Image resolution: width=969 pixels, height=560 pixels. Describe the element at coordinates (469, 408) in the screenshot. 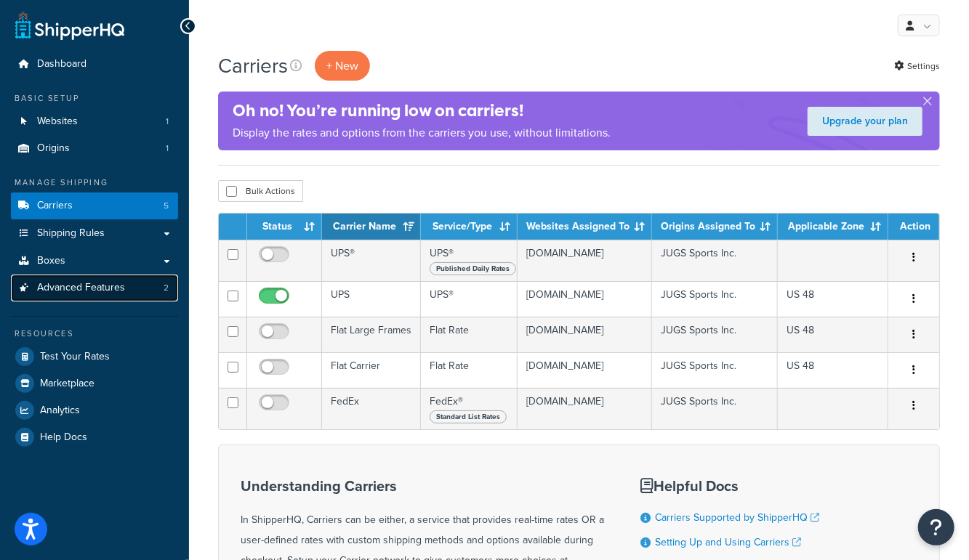

I see `td: FedEx®` at that location.